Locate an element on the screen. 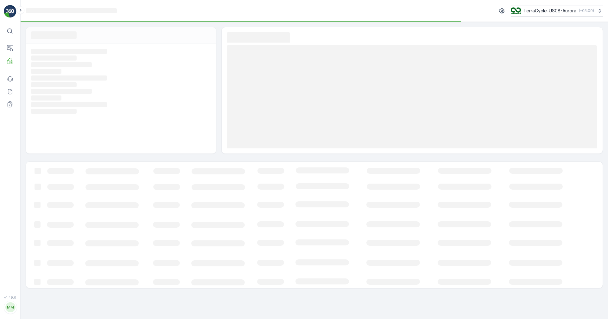  div: MM is located at coordinates (10, 307).